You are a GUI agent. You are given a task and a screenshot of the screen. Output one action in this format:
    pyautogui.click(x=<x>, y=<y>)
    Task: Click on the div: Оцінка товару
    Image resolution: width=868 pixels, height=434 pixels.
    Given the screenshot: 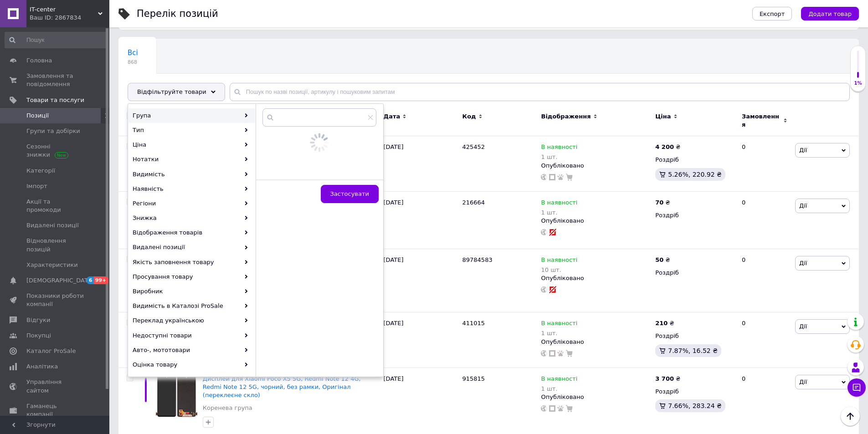 What is the action you would take?
    pyautogui.click(x=192, y=365)
    